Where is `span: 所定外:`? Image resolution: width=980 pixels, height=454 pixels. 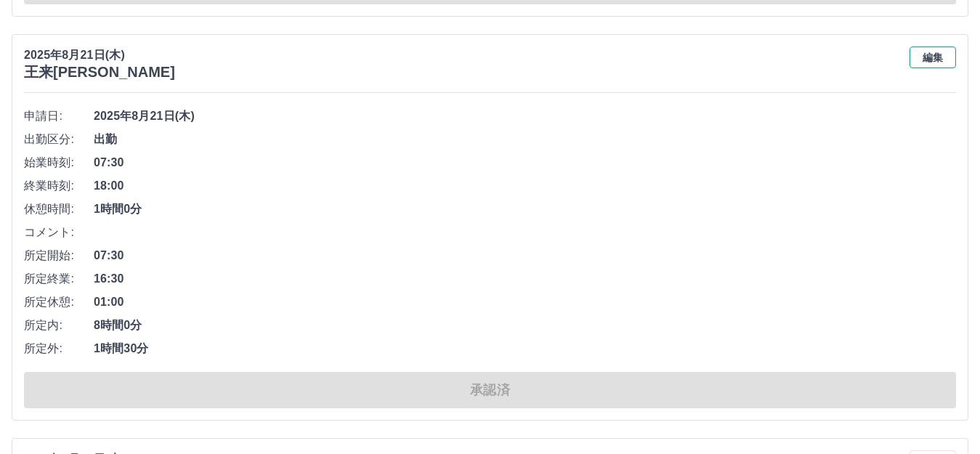
span: 所定外: is located at coordinates (59, 349).